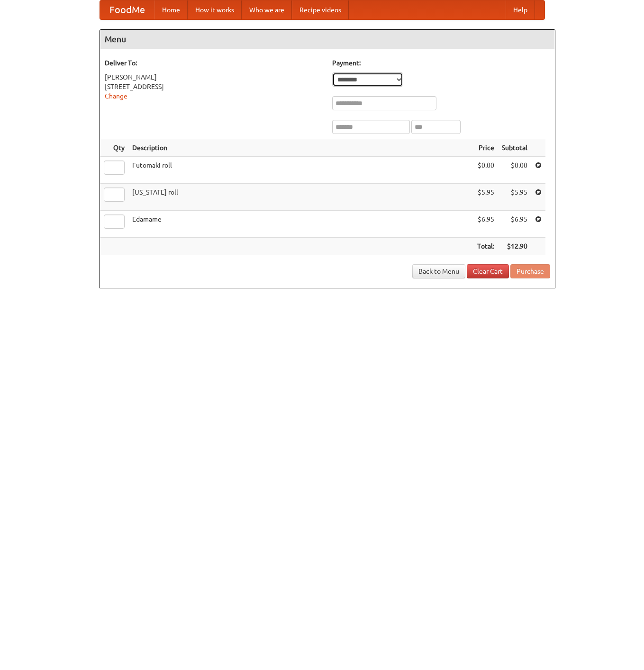  I want to click on a: FoodMe, so click(127, 10).